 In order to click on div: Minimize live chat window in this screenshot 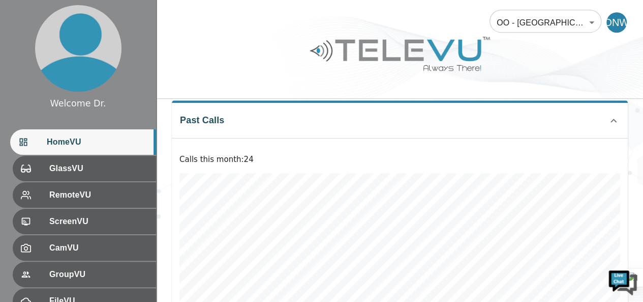, I will do `click(179, 17)`.